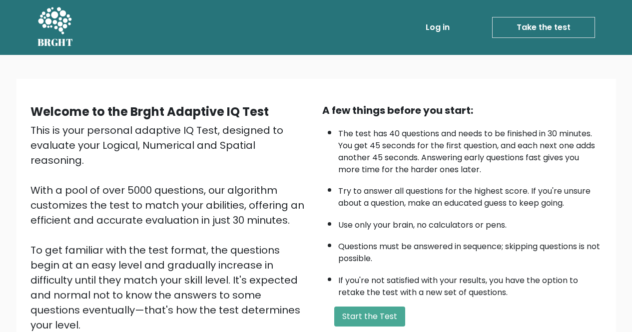 The image size is (632, 332). What do you see at coordinates (370, 317) in the screenshot?
I see `button: Start the Test` at bounding box center [370, 317].